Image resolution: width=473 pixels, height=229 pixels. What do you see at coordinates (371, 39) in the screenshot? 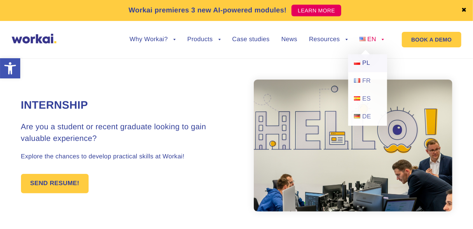
I see `span: EN` at bounding box center [371, 39].